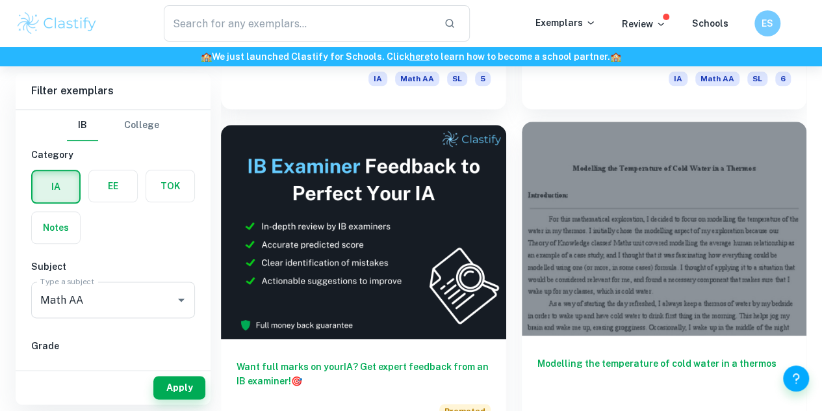  I want to click on span: 6, so click(783, 79).